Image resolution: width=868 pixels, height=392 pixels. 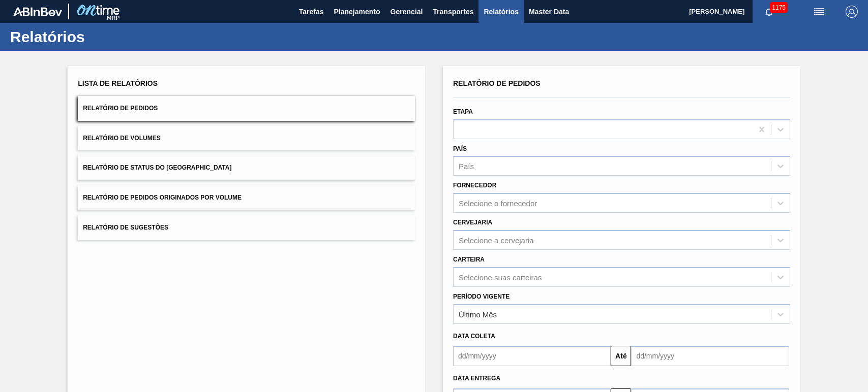 I want to click on span: Relatório de Volumes, so click(x=122, y=138).